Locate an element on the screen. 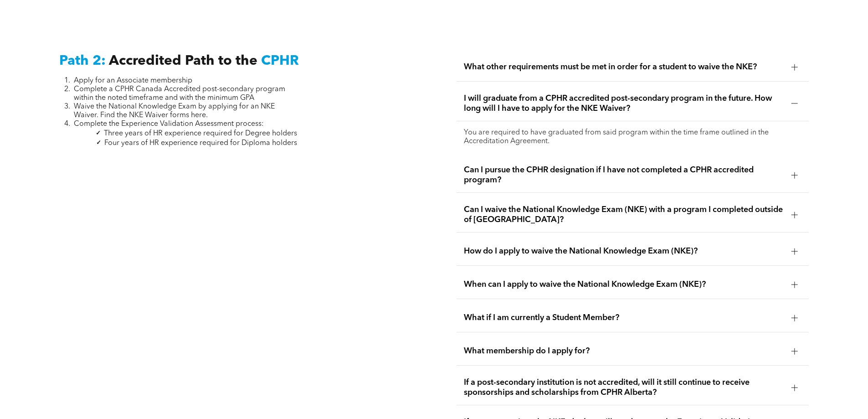  p: You are required to have graduated from said program within the time frame outlined in the Accred... is located at coordinates (633, 137).